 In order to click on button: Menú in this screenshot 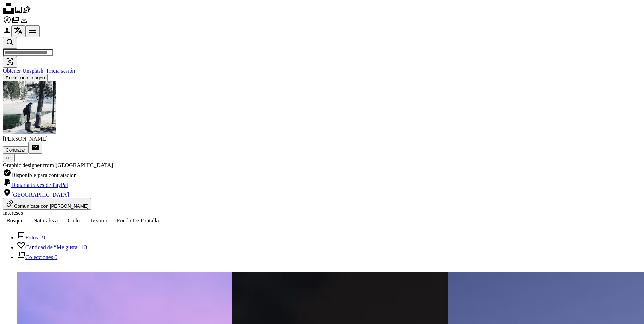, I will do `click(32, 31)`.